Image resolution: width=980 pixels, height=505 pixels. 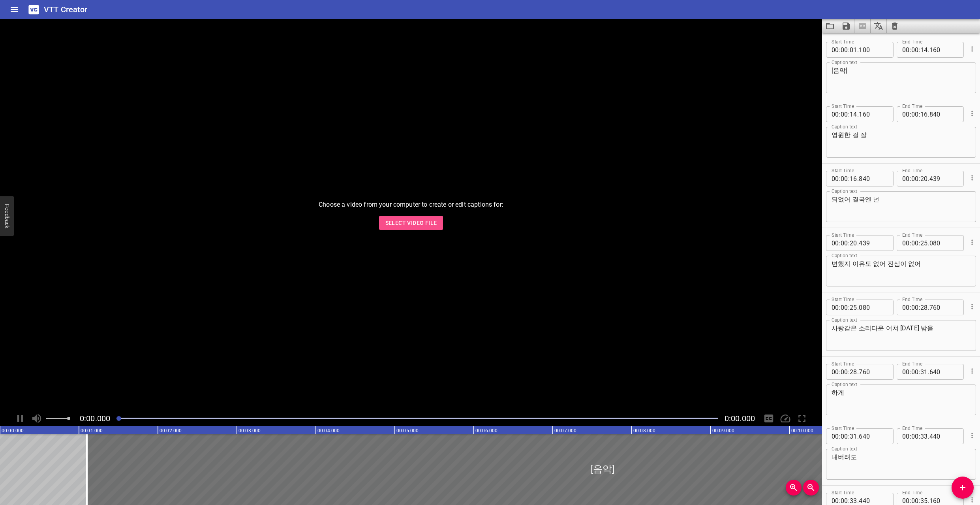 What do you see at coordinates (66, 9) in the screenshot?
I see `h6: VTT Creator` at bounding box center [66, 9].